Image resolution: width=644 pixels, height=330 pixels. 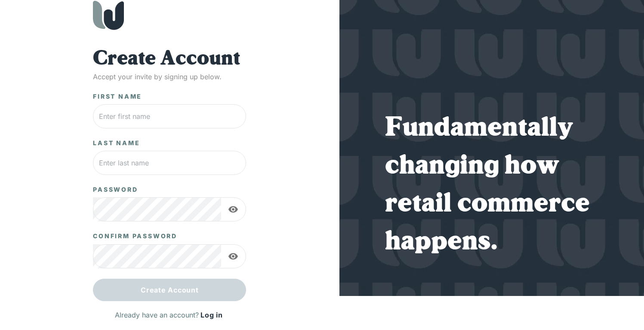 What do you see at coordinates (118, 96) in the screenshot?
I see `label: First Name` at bounding box center [118, 96].